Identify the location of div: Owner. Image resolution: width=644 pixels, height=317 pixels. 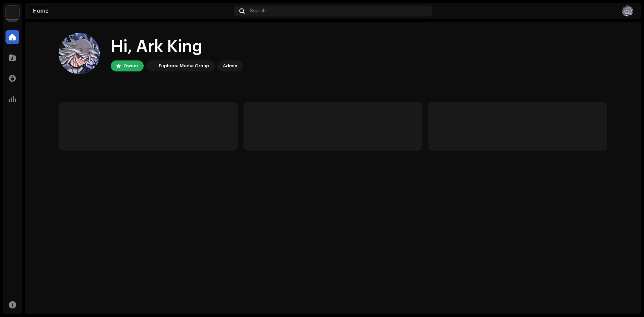
(131, 66).